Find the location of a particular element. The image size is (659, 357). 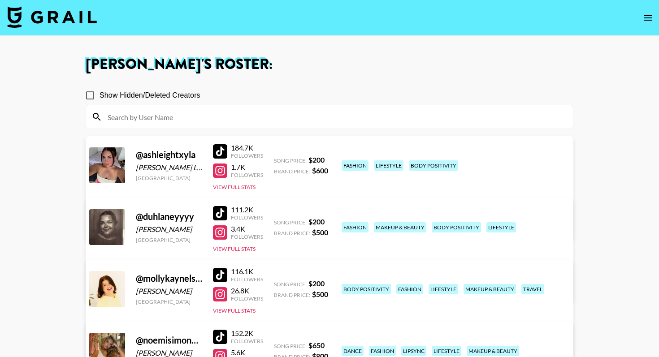

div: 184.7K is located at coordinates (247, 148).